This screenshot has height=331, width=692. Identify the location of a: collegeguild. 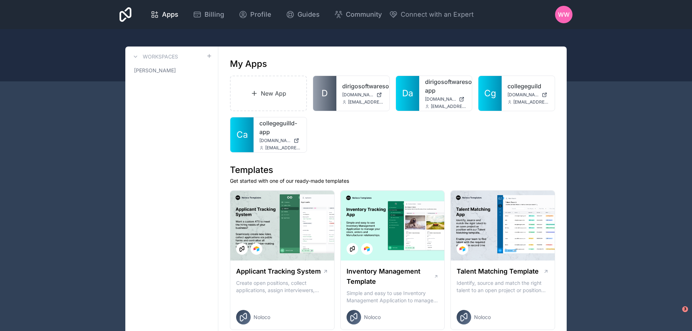
(528, 86).